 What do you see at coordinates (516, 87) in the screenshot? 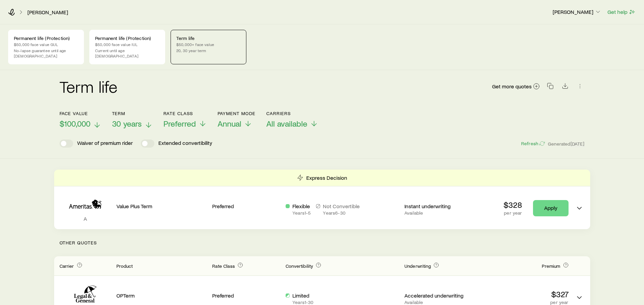
I see `a: Get more quotes` at bounding box center [516, 87].